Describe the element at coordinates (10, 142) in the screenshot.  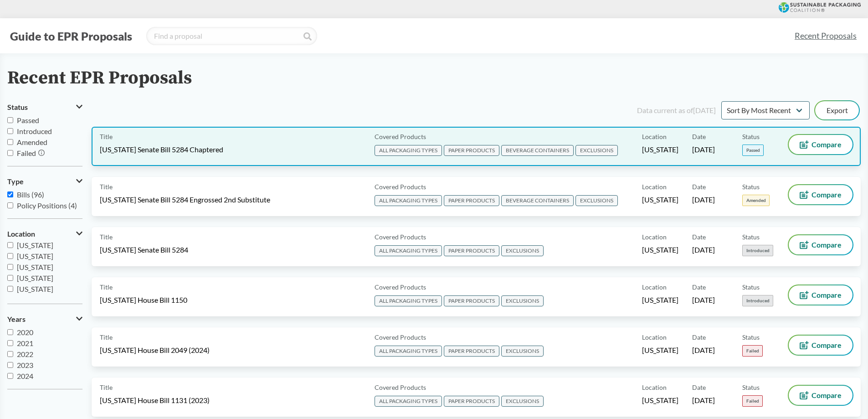
I see `input: Amended` at that location.